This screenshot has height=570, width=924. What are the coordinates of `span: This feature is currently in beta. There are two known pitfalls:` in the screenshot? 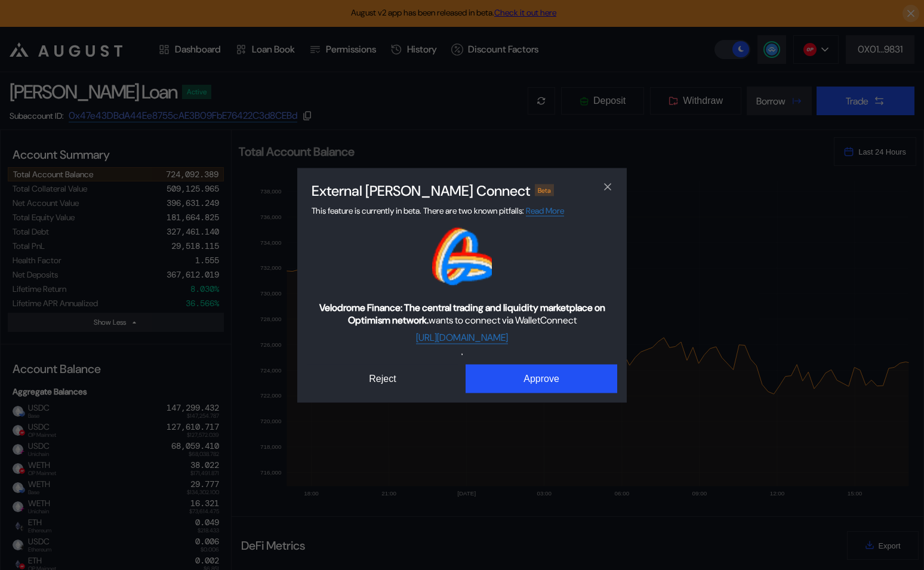 It's located at (438, 210).